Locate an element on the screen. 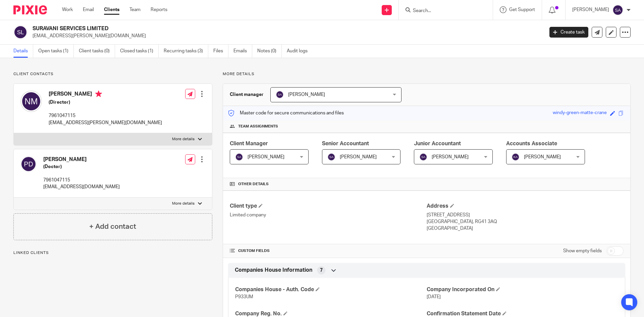 The image size is (644, 317). span: Get Support is located at coordinates (522, 9).